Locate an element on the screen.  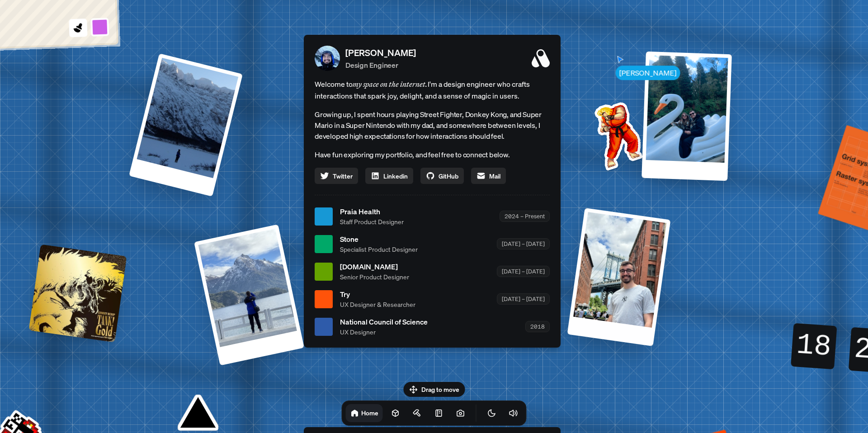
span: Welcome to I'm a design engineer who crafts interactions that spark joy, delight, and a sense of ... is located at coordinates (432, 90).